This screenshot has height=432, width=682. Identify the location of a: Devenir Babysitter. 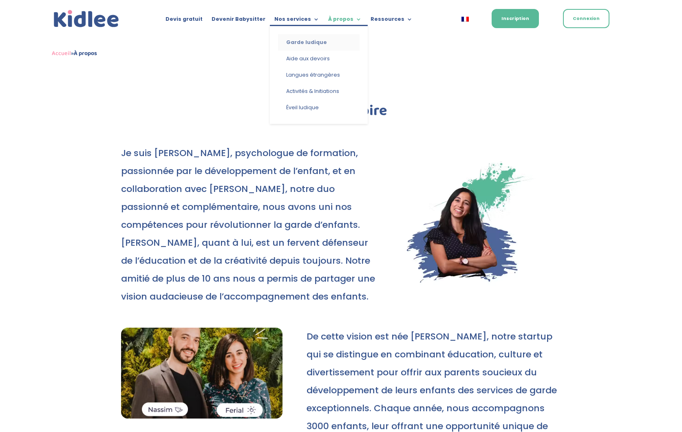
(238, 21).